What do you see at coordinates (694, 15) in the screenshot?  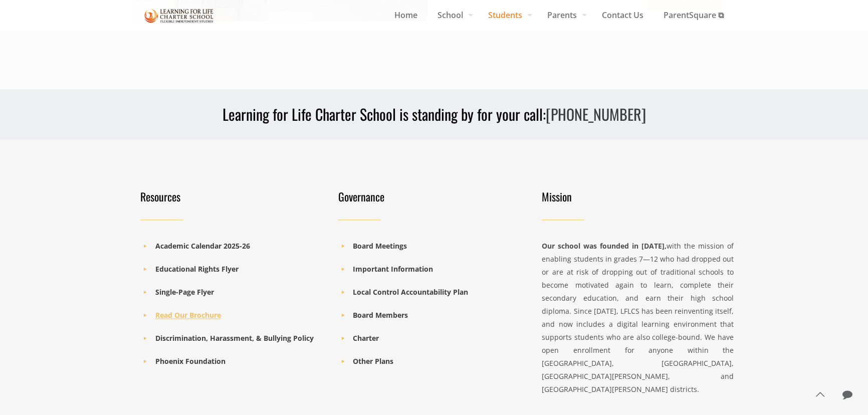 I see `span: ParentSquare ⧉` at bounding box center [694, 15].